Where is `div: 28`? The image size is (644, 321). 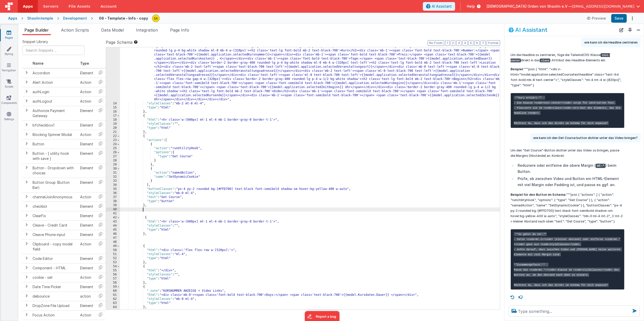
div: 28 is located at coordinates (113, 161).